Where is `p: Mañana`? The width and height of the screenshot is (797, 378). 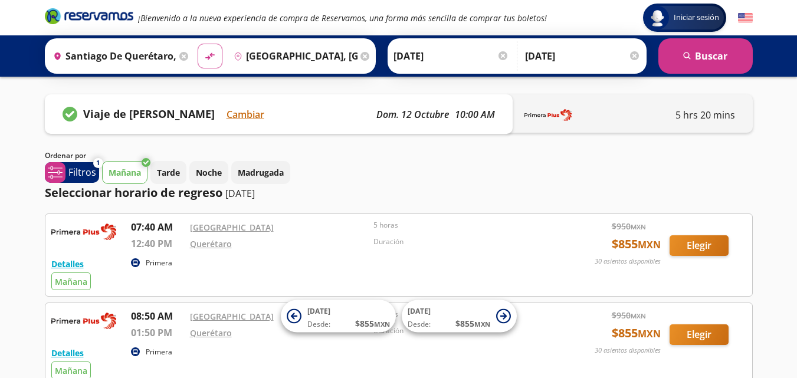
p: Mañana is located at coordinates (124, 172).